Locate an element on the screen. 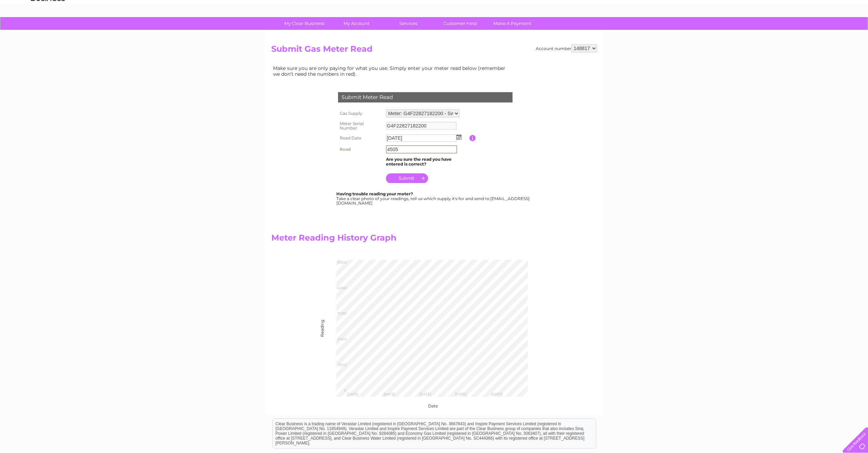  div: Reading is located at coordinates (322, 333).